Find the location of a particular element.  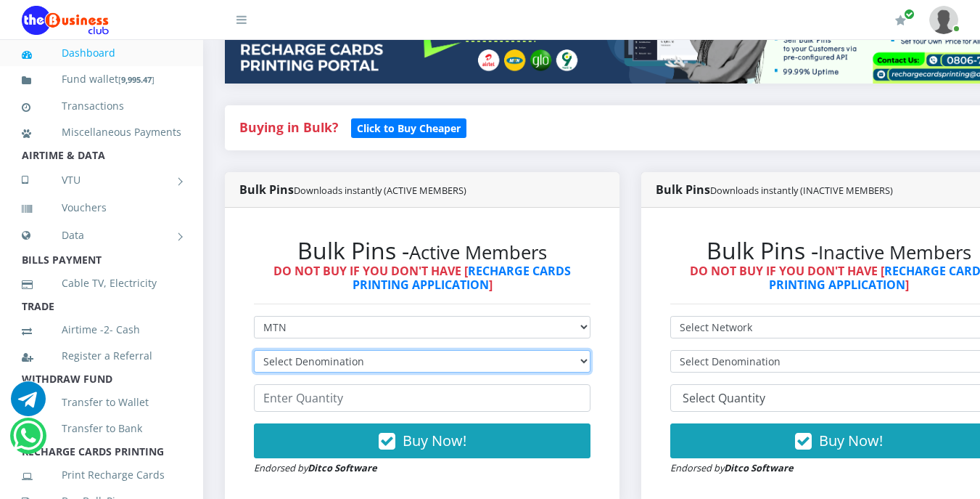

a: Click to Buy Cheaper is located at coordinates (409, 127).